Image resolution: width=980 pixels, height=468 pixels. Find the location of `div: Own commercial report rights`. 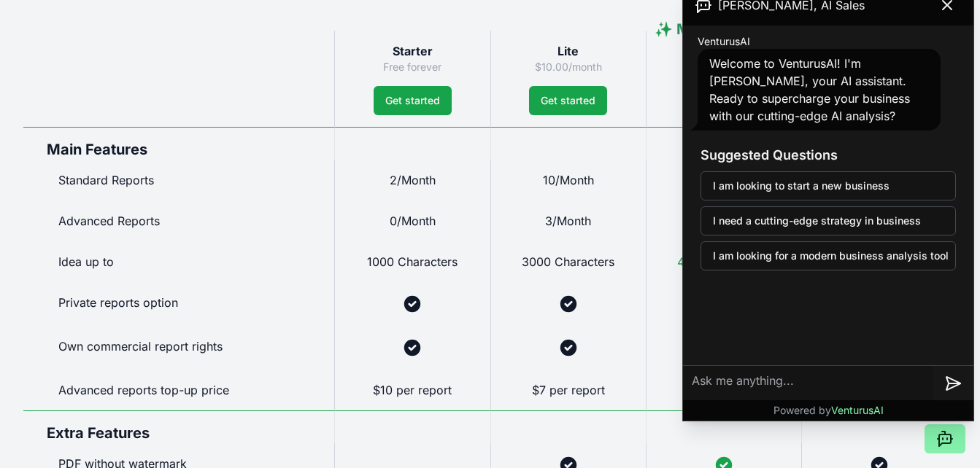

div: Own commercial report rights is located at coordinates (178, 347).